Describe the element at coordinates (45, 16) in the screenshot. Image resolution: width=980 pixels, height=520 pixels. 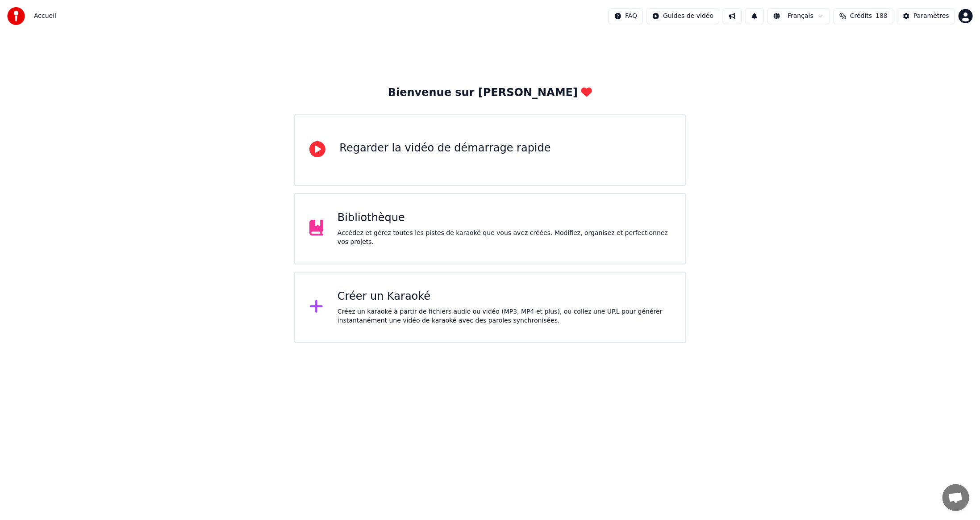
I see `span: Accueil` at that location.